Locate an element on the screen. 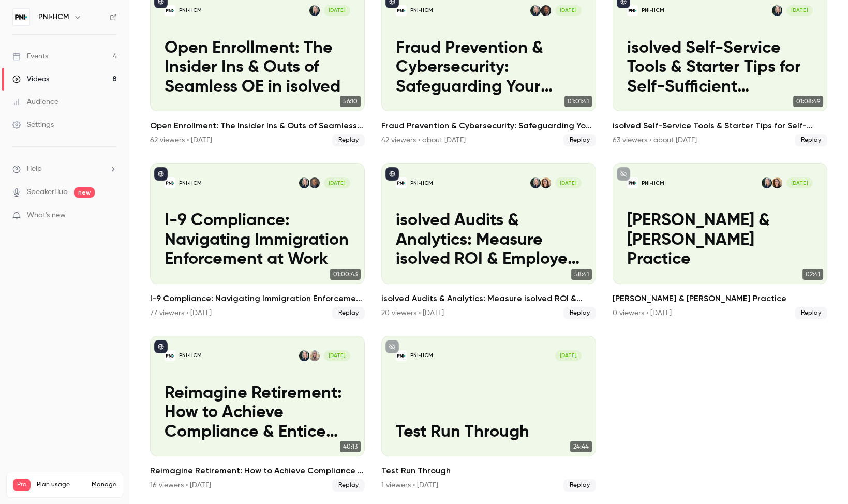 The height and width of the screenshot is (504, 848). span: 40:13 is located at coordinates (350, 446).